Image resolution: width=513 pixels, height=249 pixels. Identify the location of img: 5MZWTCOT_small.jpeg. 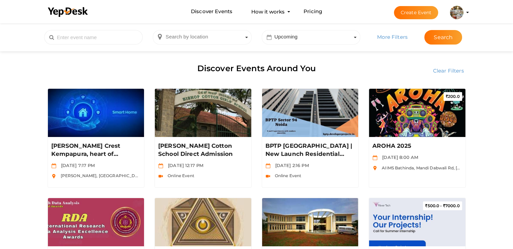
(203, 113).